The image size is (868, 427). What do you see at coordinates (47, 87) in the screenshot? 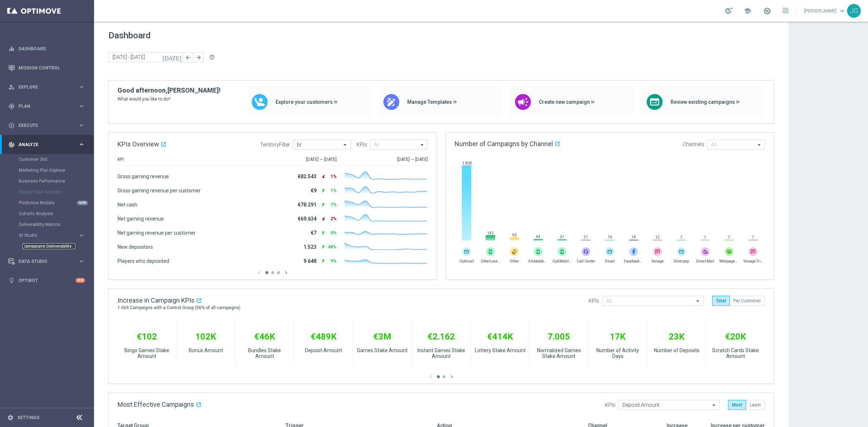
I see `button: person_search Explore keyboard_arrow_right` at bounding box center [47, 87].